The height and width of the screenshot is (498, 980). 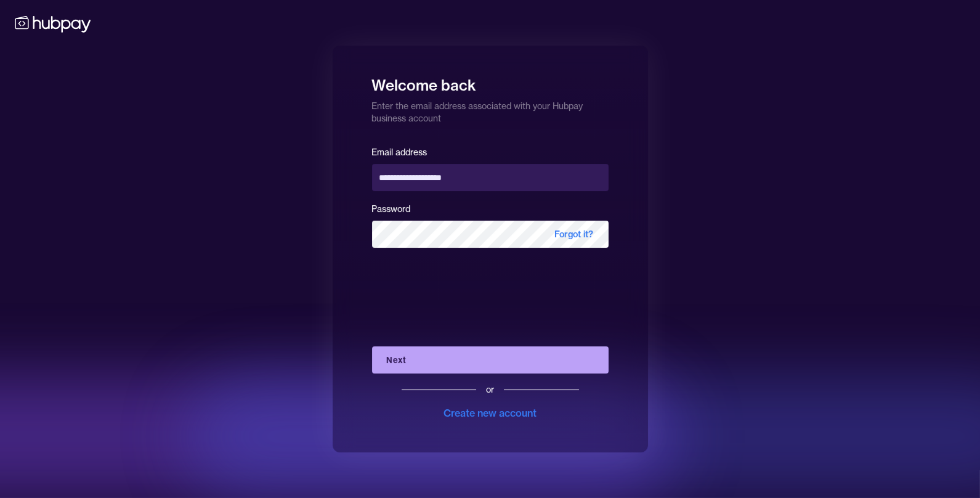 I want to click on div: Create new account, so click(x=490, y=413).